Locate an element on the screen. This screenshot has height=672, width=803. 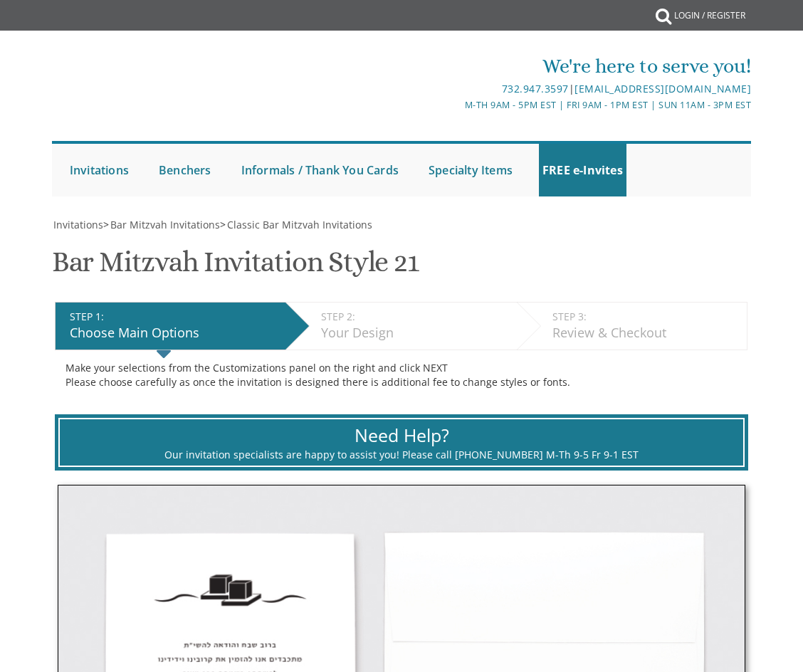
div: Make your selections from the Customizations panel on the right and click NEXT Please choose care... is located at coordinates (401, 376).